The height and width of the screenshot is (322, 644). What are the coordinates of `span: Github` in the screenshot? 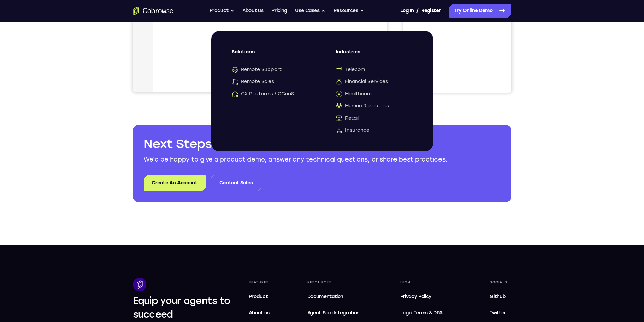 It's located at (497, 296).